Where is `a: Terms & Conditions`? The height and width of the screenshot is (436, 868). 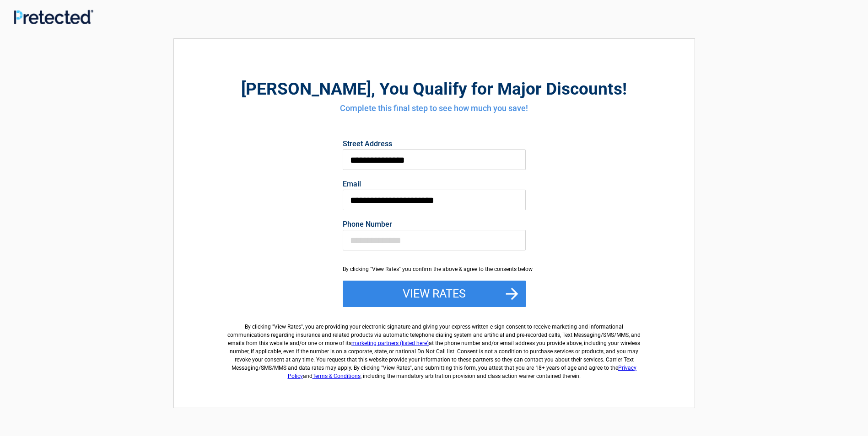
a: Terms & Conditions is located at coordinates (336, 376).